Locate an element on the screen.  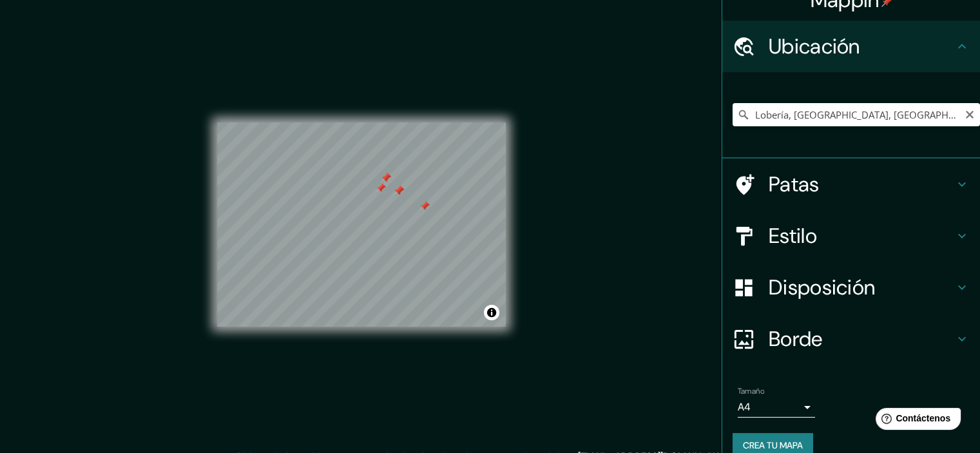
div: Ubicación is located at coordinates (851, 46).